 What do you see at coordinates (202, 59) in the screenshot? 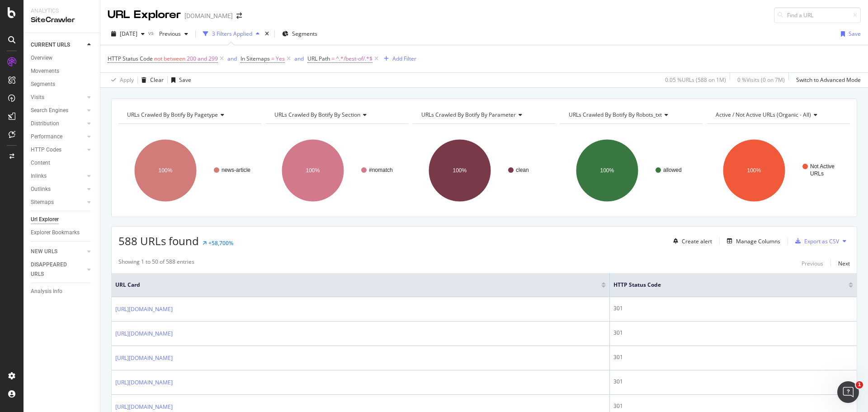
I see `span: 200 and 299` at bounding box center [202, 59].